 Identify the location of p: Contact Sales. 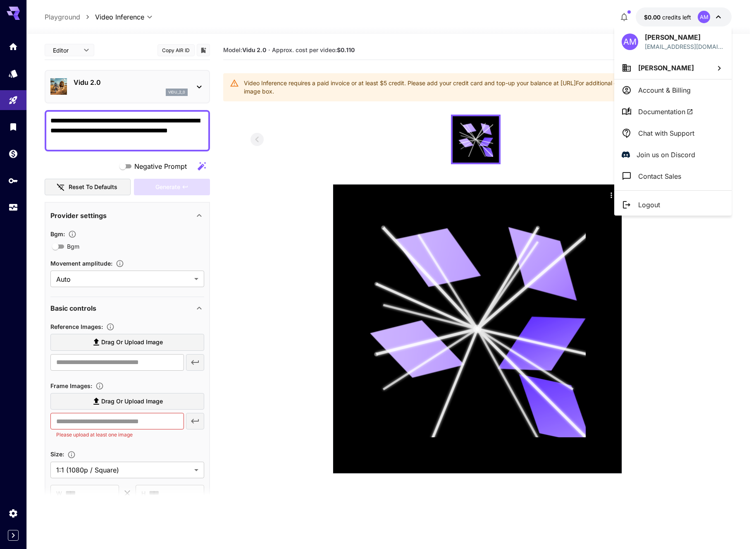
(660, 176).